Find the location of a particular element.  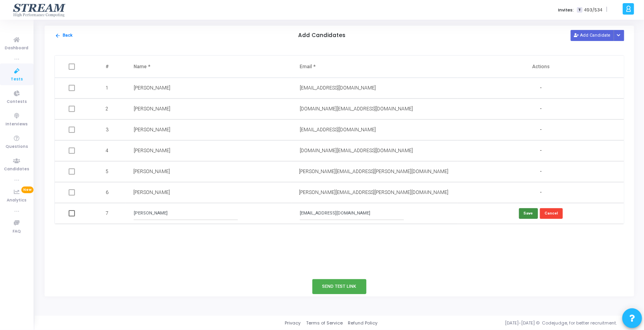

span: Interviews is located at coordinates (17, 124).